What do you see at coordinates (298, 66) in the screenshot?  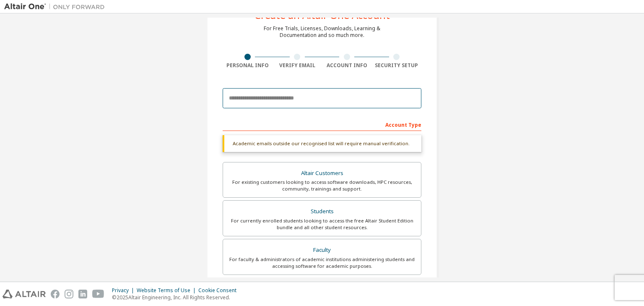 I see `div: Verify Email` at bounding box center [298, 66].